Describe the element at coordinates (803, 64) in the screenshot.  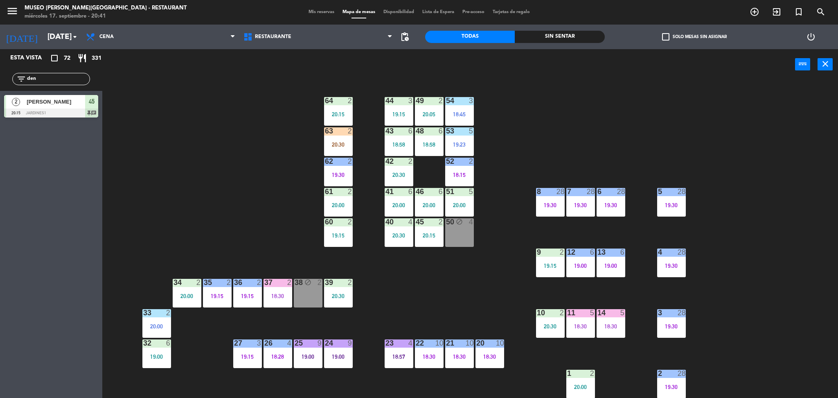
I see `i: power_input` at that location.